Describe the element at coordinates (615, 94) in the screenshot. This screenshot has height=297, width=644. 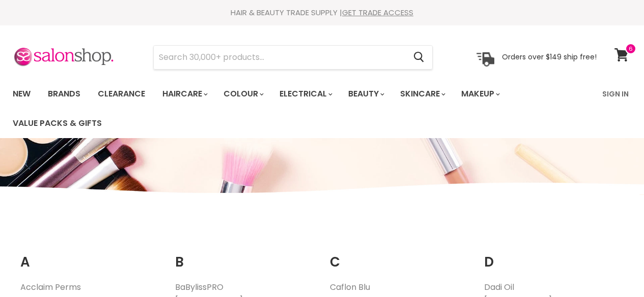
I see `a: Sign In` at that location.